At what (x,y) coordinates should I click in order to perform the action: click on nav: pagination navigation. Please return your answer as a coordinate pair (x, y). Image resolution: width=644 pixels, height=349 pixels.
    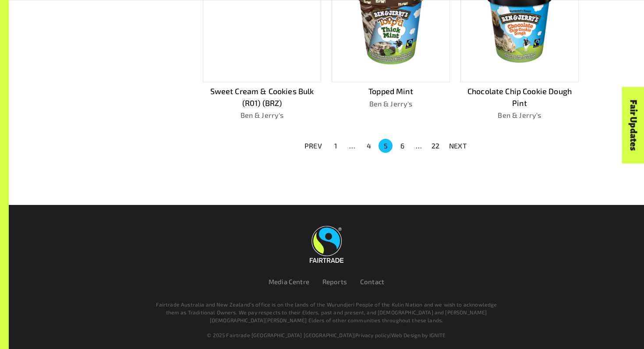
    Looking at the image, I should click on (386, 146).